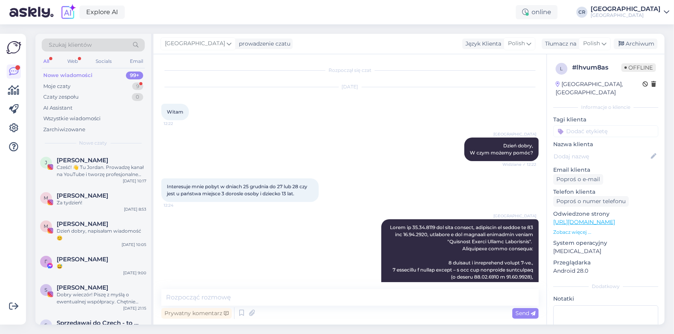 Image resolution: width=674 pixels, height=334 pixels. I want to click on div: Informacje o kliencie, so click(606, 107).